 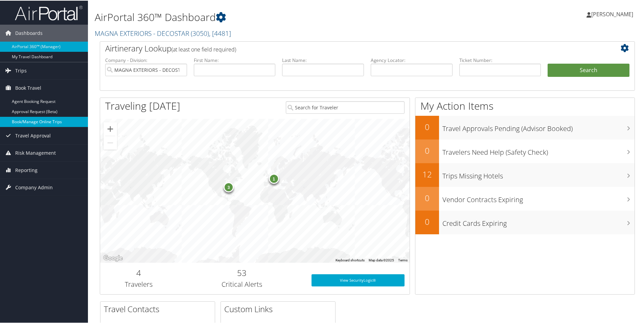 I want to click on button: Zoom in, so click(x=110, y=128).